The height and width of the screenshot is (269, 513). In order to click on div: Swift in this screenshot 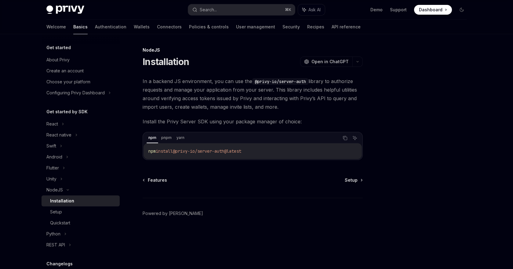, I will do `click(51, 146)`.